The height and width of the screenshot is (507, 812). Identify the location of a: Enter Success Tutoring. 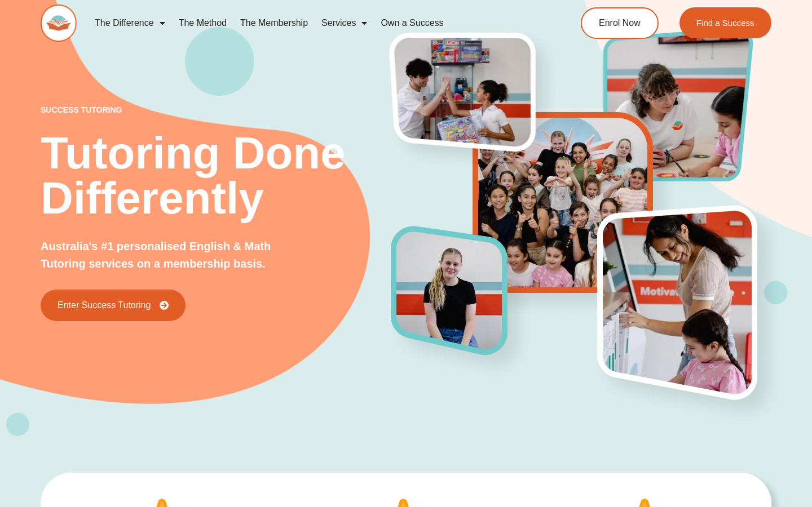
(113, 306).